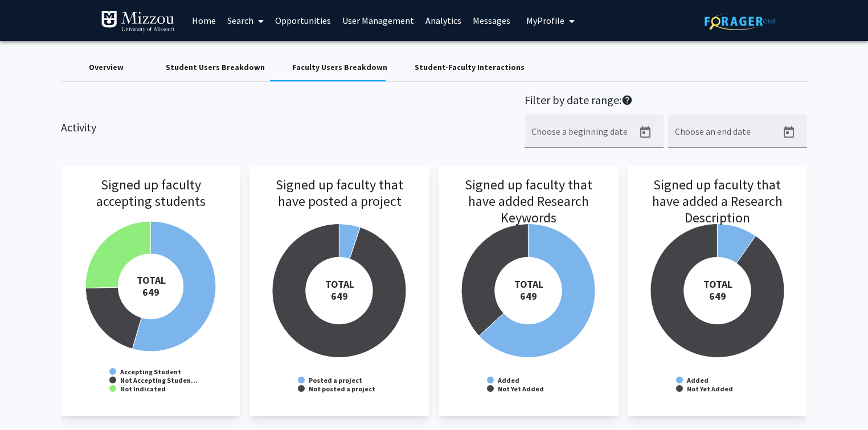 Image resolution: width=868 pixels, height=430 pixels. What do you see at coordinates (340, 67) in the screenshot?
I see `div: Faculty Users Breakdown` at bounding box center [340, 67].